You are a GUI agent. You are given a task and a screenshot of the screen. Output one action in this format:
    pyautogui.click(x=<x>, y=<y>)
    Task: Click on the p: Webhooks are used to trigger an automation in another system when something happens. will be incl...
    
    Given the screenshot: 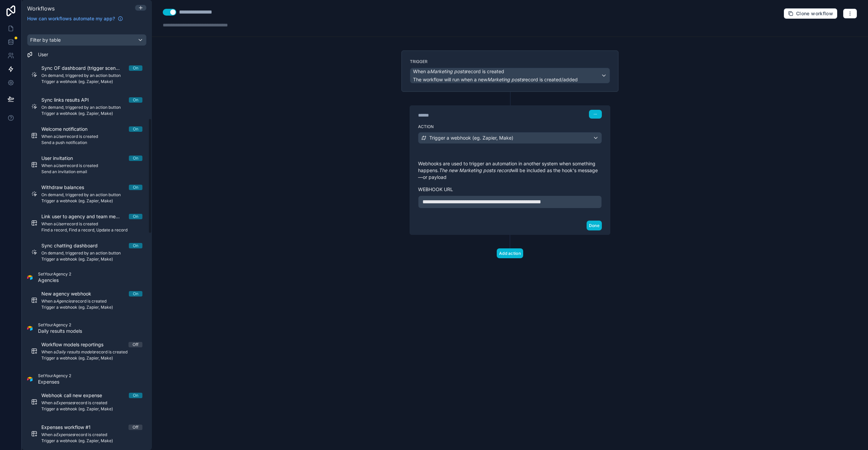 What is the action you would take?
    pyautogui.click(x=510, y=170)
    